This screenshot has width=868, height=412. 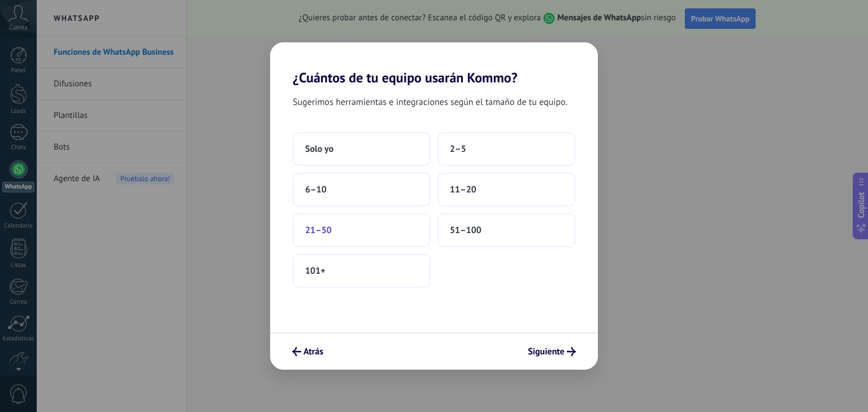 I want to click on button: Siguiente, so click(x=552, y=352).